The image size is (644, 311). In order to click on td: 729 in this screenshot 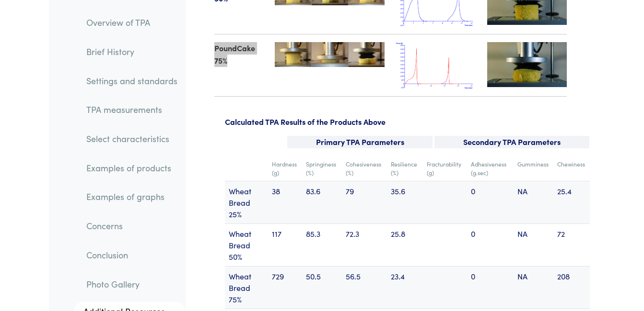, I will do `click(285, 287)`.